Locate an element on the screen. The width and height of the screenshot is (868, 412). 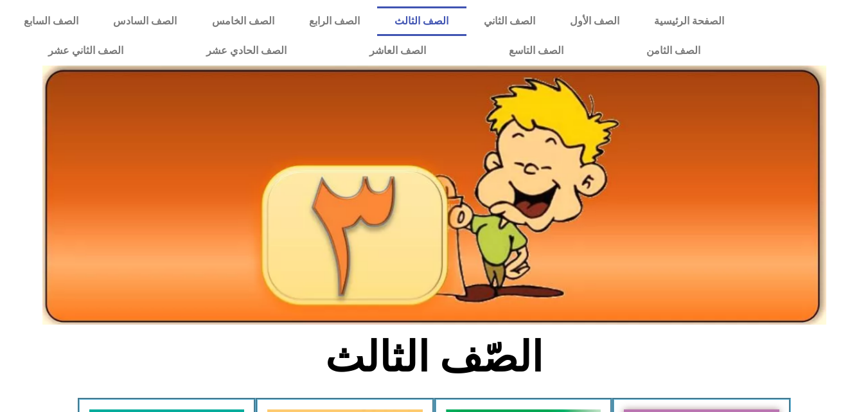
a: الصفحة الرئيسية is located at coordinates (689, 21).